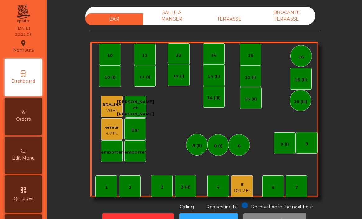  I want to click on div: 11 (I), so click(145, 77).